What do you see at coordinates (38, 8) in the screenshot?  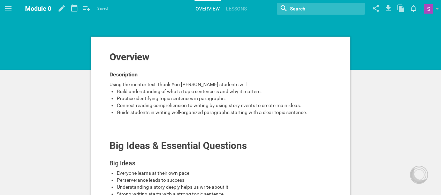 I see `span: Module 0` at bounding box center [38, 8].